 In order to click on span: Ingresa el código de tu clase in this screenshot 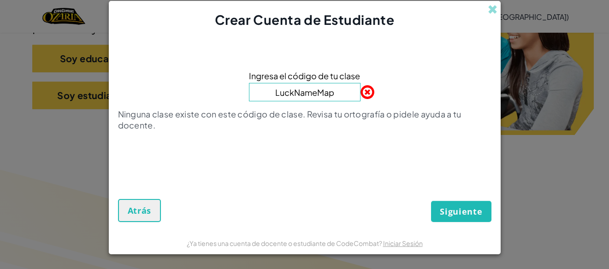, I will do `click(304, 76)`.